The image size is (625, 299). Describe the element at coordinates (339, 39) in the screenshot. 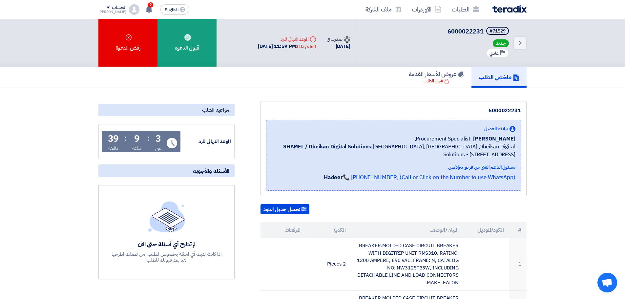

I see `div: صدرت في` at that location.